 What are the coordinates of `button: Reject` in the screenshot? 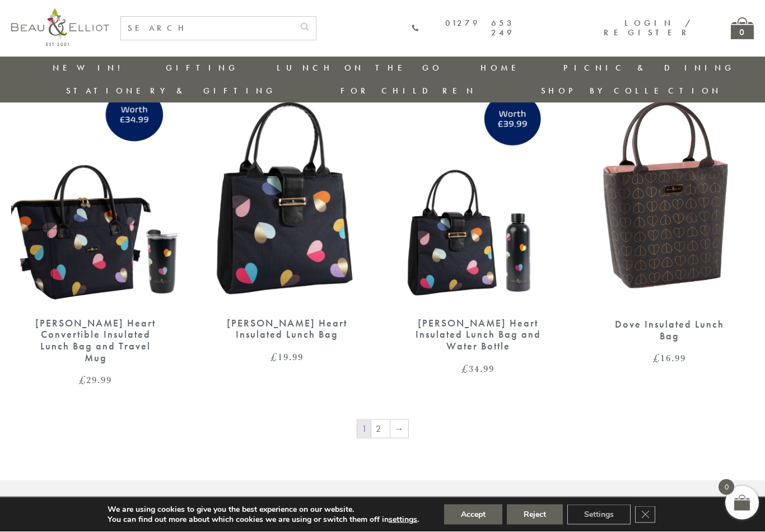 It's located at (535, 515).